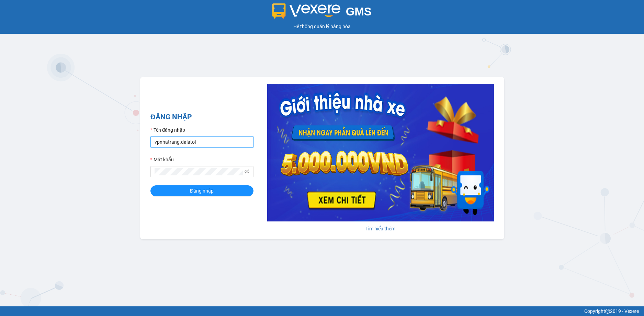  What do you see at coordinates (358, 11) in the screenshot?
I see `span: GMS` at bounding box center [358, 11].